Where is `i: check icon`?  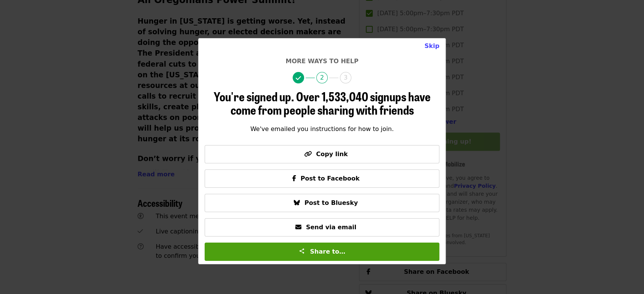 i: check icon is located at coordinates (298, 78).